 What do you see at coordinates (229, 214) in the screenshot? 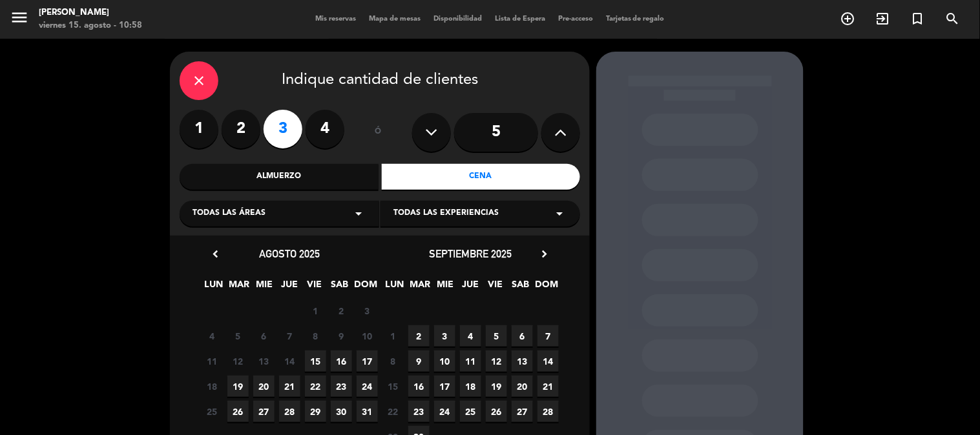
I see `span: Todas las áreas` at bounding box center [229, 214].